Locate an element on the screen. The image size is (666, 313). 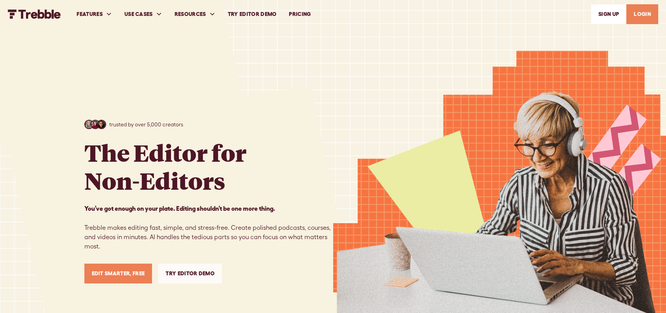
a: Edit Smarter, Free is located at coordinates (118, 273).